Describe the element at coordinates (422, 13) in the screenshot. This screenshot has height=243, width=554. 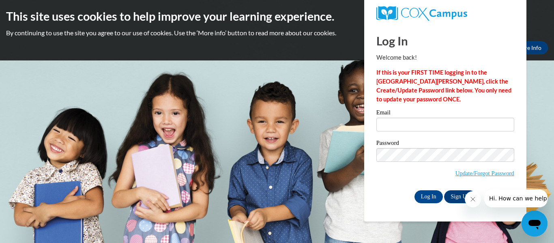
I see `img: COX Campus` at that location.